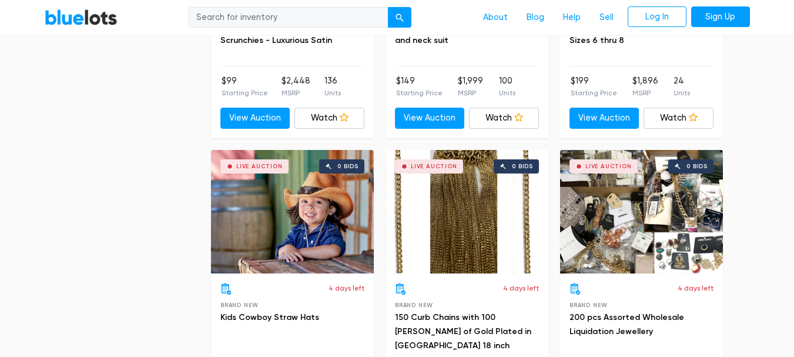 The height and width of the screenshot is (357, 794). Describe the element at coordinates (81, 17) in the screenshot. I see `a: BlueLots` at that location.